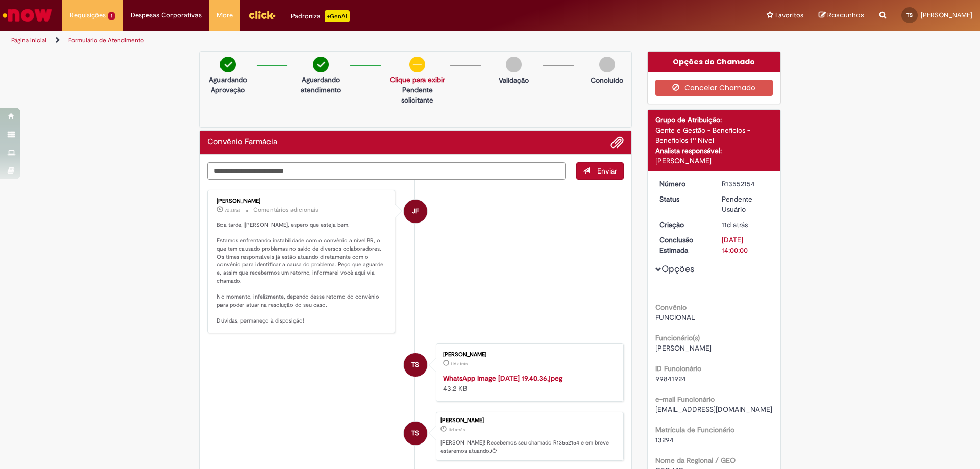  Describe the element at coordinates (459, 364) in the screenshot. I see `time: 19/09/2025 19:32:36` at that location.